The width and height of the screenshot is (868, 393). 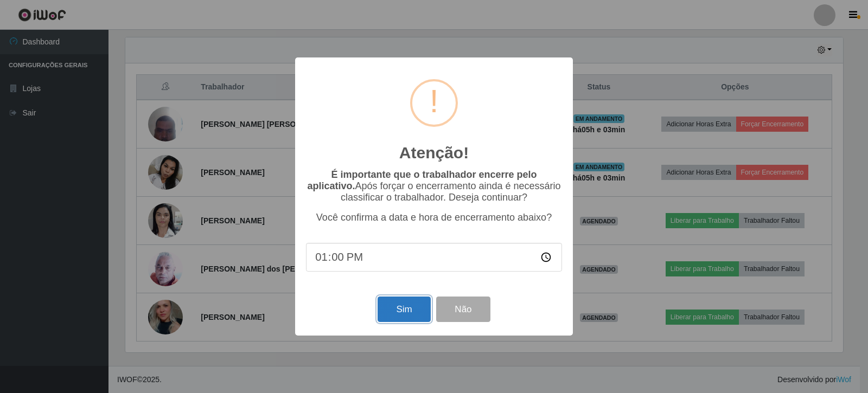 I want to click on h2: Atenção!, so click(x=434, y=153).